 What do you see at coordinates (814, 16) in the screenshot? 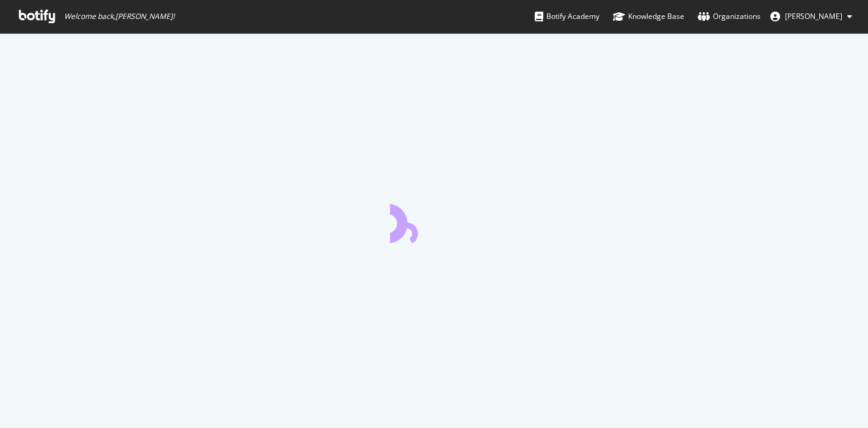
I see `span: Jean-Baptiste Picot` at bounding box center [814, 16].